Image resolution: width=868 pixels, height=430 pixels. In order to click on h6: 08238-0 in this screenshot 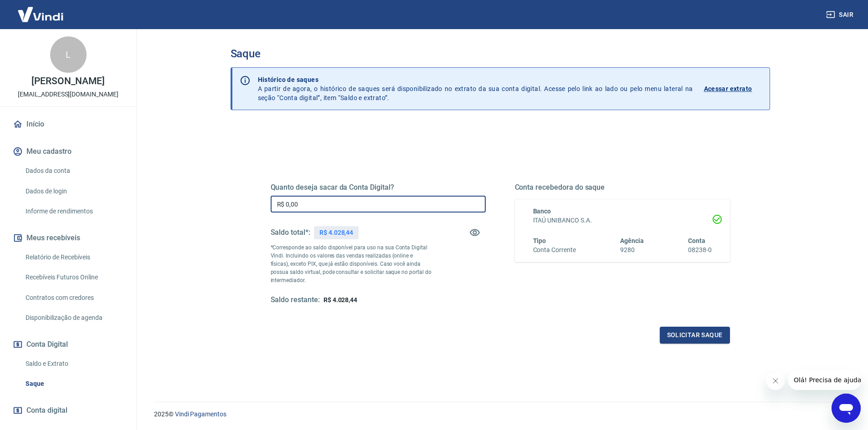, I will do `click(699, 250)`.